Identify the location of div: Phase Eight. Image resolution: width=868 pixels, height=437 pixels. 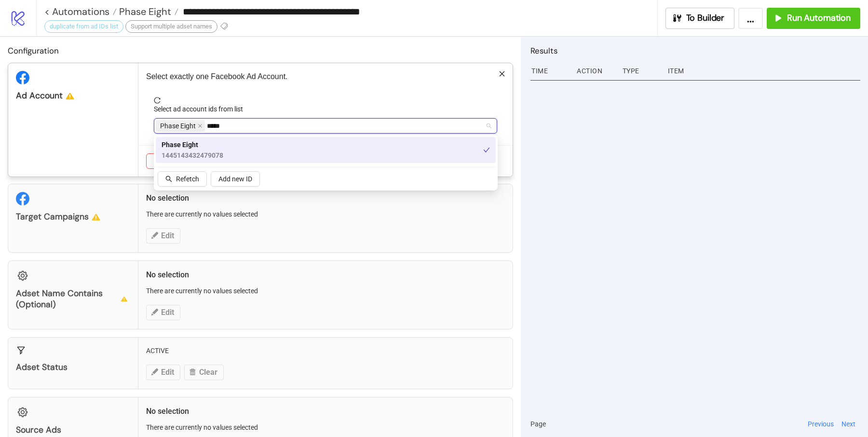
(325, 150).